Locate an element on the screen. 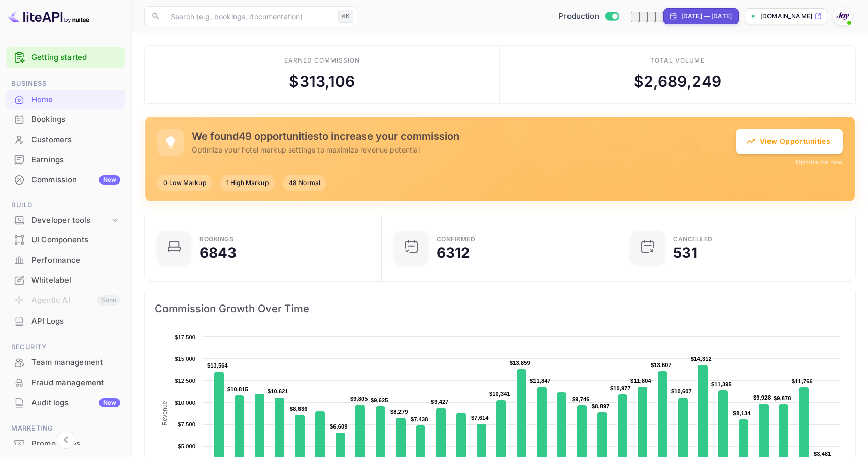 The height and width of the screenshot is (457, 868). span: 48 Normal is located at coordinates (304, 183).